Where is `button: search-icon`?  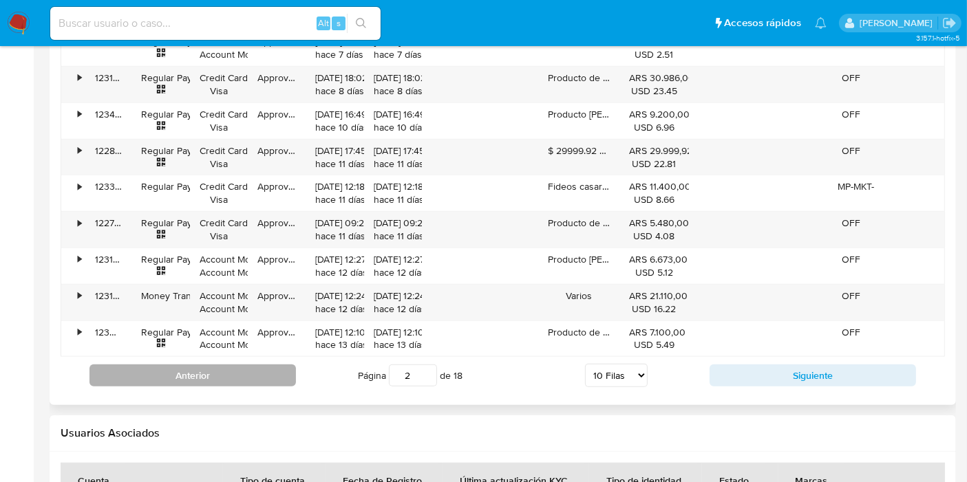 button: search-icon is located at coordinates (361, 23).